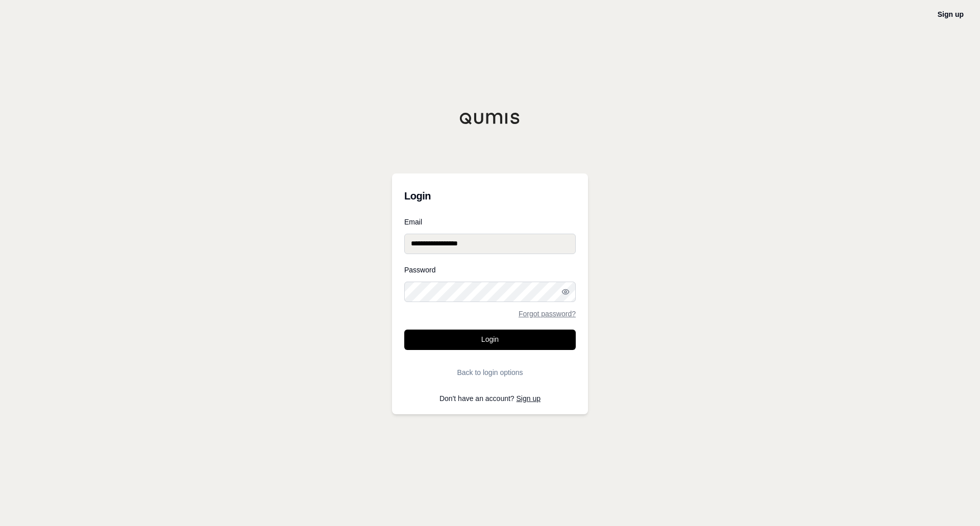  I want to click on p: Don't have an account?, so click(490, 399).